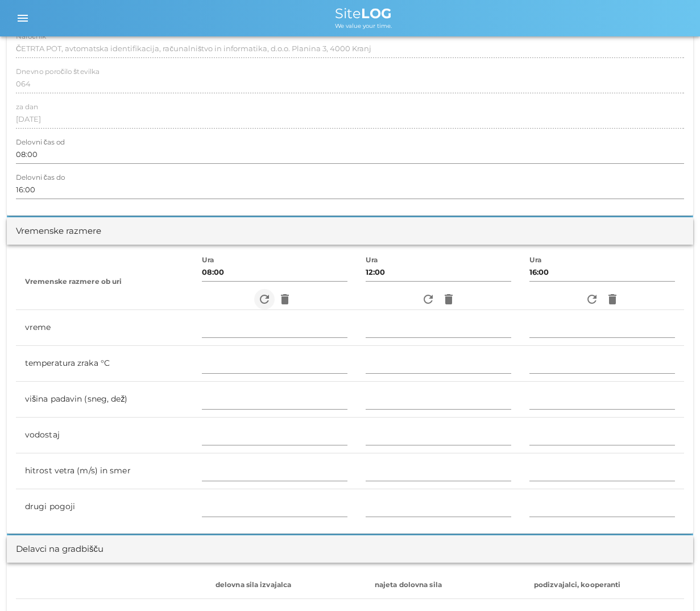 The height and width of the screenshot is (611, 700). What do you see at coordinates (286, 585) in the screenshot?
I see `th: delovna sila izvajalca` at bounding box center [286, 585].